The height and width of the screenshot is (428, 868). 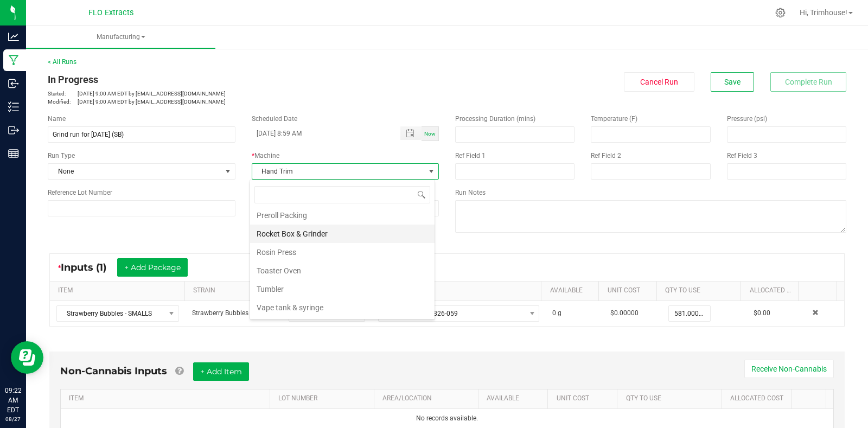 I want to click on inline-svg: Reports, so click(x=14, y=153).